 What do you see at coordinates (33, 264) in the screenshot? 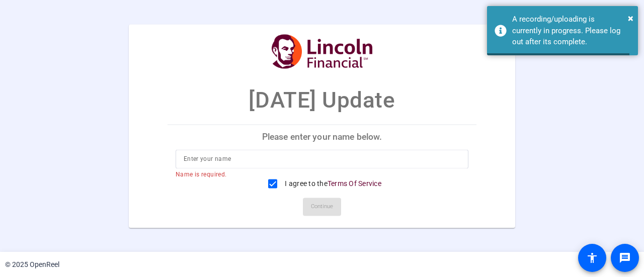
I see `div: © 2025 OpenReel` at bounding box center [33, 264].